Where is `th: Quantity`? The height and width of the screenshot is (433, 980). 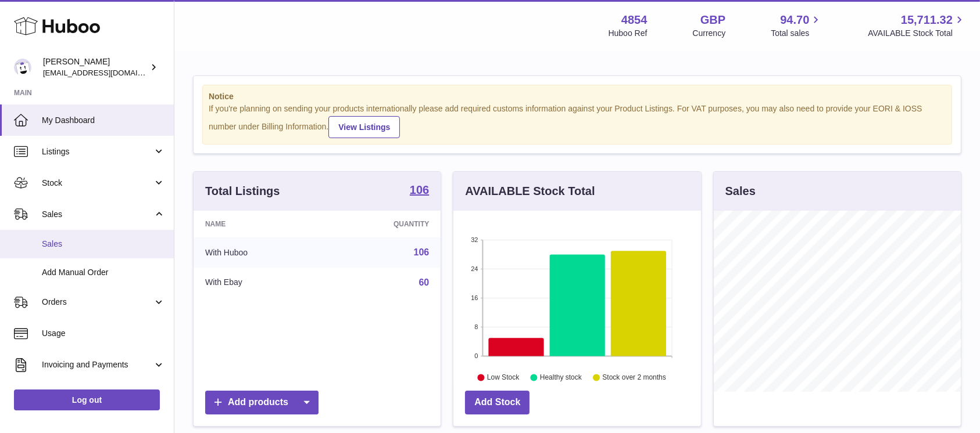
th: Quantity is located at coordinates (382, 224).